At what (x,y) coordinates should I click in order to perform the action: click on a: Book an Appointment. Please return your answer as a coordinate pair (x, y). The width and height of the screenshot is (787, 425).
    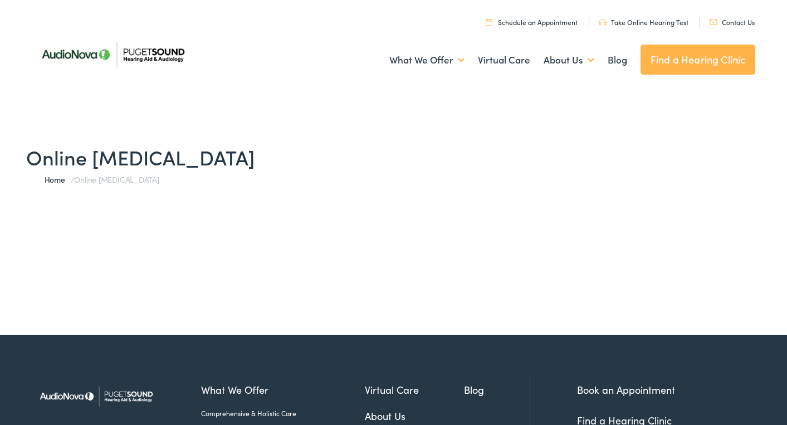
    Looking at the image, I should click on (626, 389).